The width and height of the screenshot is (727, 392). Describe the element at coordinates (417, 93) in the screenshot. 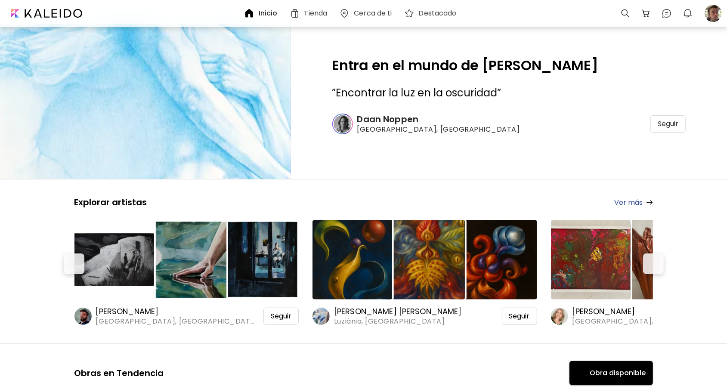

I see `span: Encontrar la luz en la oscuridad` at that location.